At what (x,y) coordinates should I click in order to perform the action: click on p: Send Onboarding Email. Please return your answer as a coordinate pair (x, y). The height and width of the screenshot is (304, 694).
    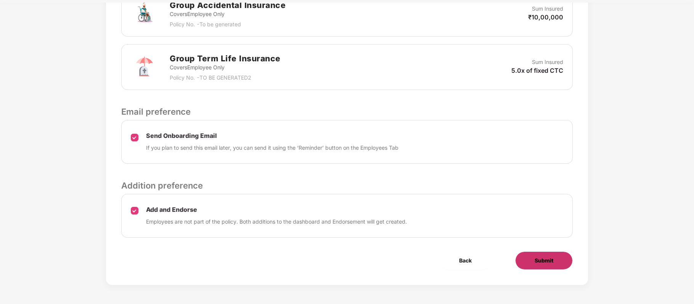
    Looking at the image, I should click on (272, 136).